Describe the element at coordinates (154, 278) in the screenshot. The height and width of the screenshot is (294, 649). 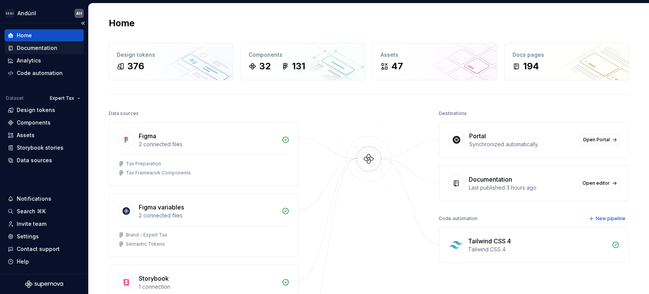
I see `div: Storybook` at that location.